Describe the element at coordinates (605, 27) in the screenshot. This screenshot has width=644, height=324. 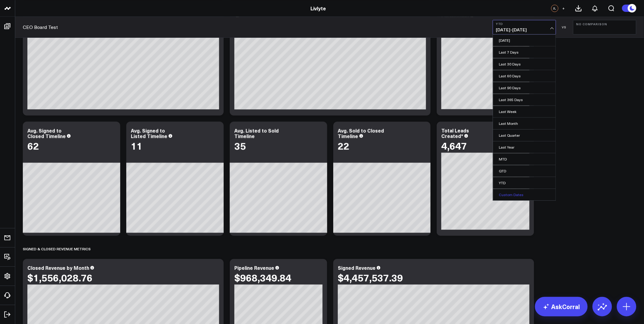
I see `button: No Comparison` at that location.